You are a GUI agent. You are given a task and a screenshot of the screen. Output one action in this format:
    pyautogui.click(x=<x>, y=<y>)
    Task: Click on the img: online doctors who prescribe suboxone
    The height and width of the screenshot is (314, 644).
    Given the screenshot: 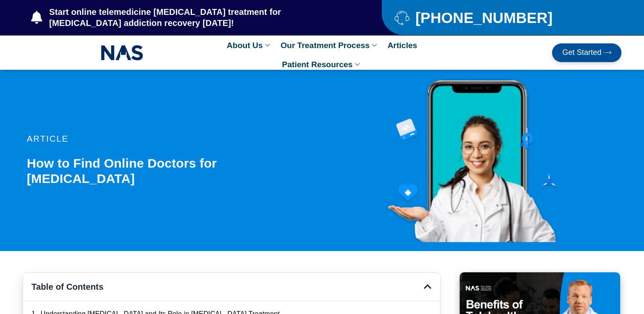 What is the action you would take?
    pyautogui.click(x=472, y=160)
    